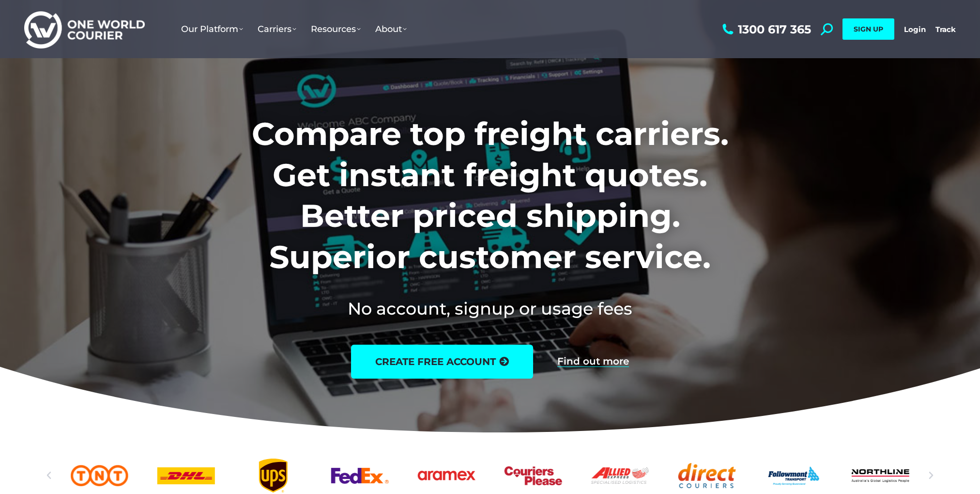 The height and width of the screenshot is (494, 980). I want to click on div: DHl logo, so click(186, 475).